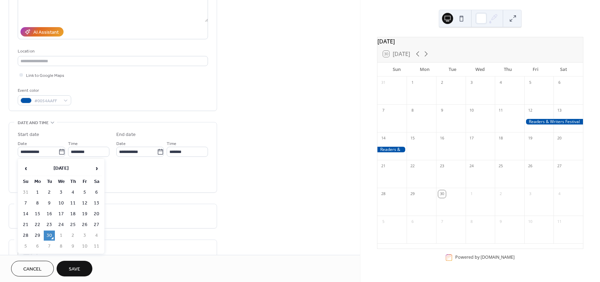  I want to click on div: 16, so click(442, 138).